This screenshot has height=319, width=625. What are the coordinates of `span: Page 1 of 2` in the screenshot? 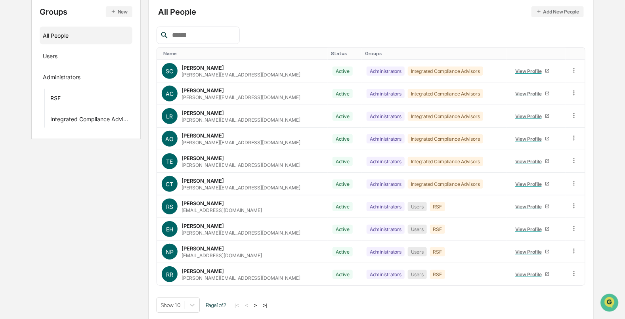 It's located at (216, 305).